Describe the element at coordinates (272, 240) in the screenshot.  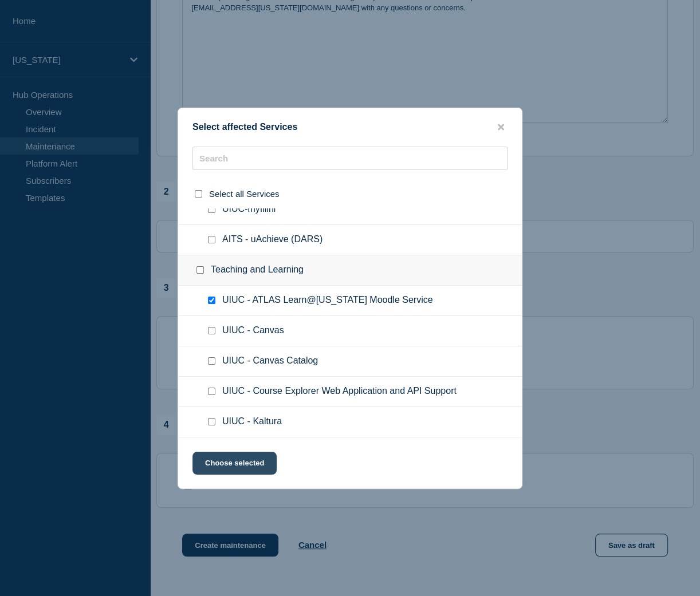
I see `span: AITS - uAchieve (DARS)` at that location.